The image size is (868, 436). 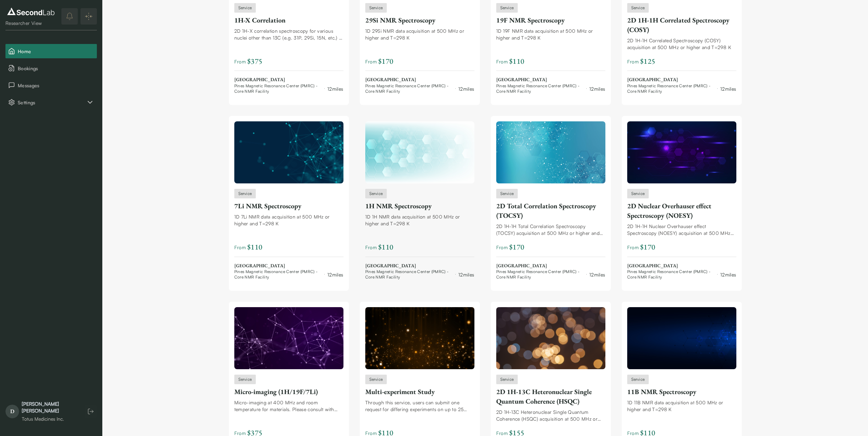 I want to click on a: 2D Nuclear Overhauser effect Spectroscopy (NOESY)Service2D Nuclear Overhauser effect Spectroscopy..., so click(x=681, y=201).